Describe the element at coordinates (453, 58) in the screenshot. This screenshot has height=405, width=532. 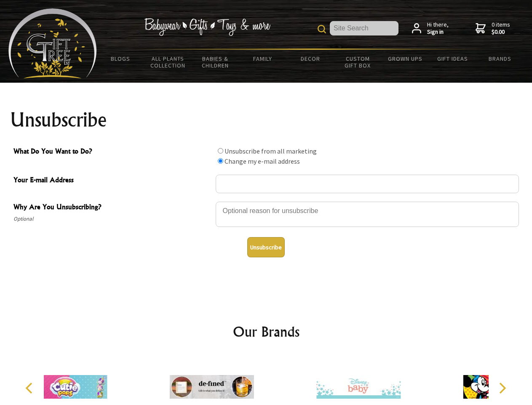
I see `a: Gift Ideas` at that location.